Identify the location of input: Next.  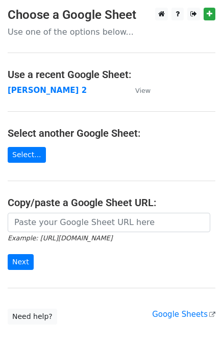
(20, 262).